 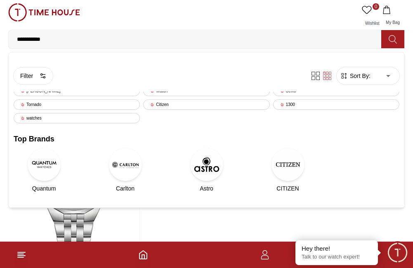 What do you see at coordinates (206, 139) in the screenshot?
I see `h2: Top Brands` at bounding box center [206, 139].